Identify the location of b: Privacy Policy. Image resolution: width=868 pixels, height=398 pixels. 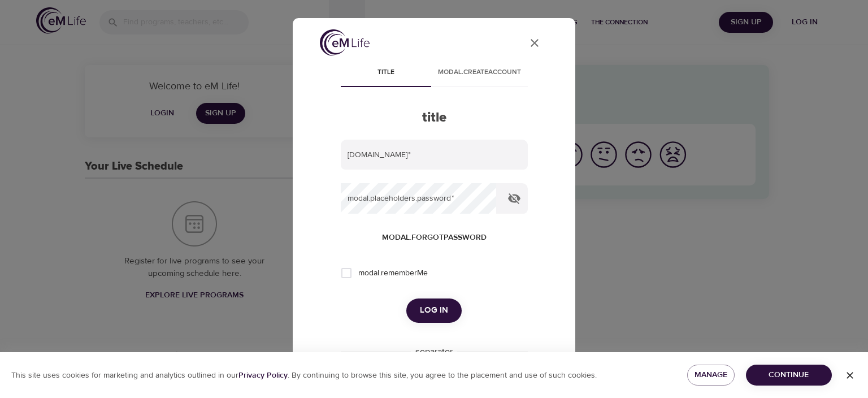
(263, 375).